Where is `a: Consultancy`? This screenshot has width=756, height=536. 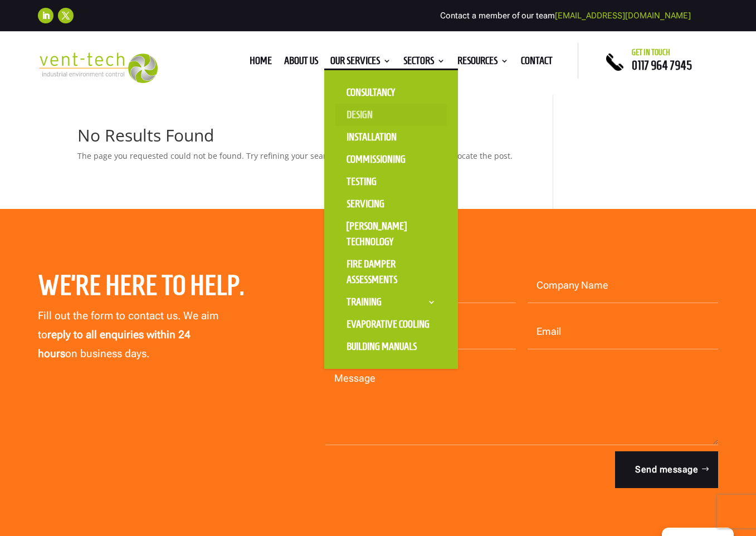
a: Consultancy is located at coordinates (392, 93).